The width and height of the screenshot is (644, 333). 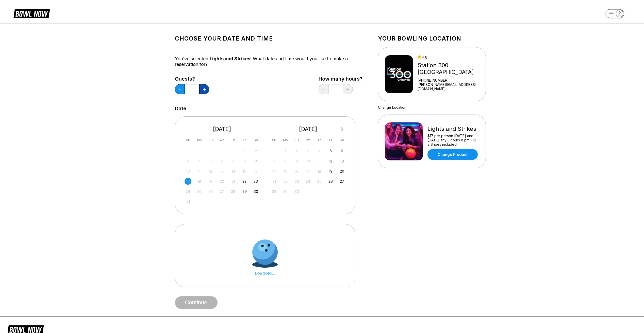 I want to click on div: Not available Tuesday, September 16th, 2025, so click(x=297, y=171).